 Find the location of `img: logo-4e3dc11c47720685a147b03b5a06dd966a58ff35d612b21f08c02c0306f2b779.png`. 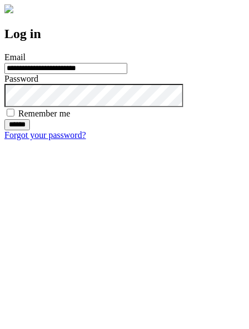

img: logo-4e3dc11c47720685a147b03b5a06dd966a58ff35d612b21f08c02c0306f2b779.png is located at coordinates (9, 9).